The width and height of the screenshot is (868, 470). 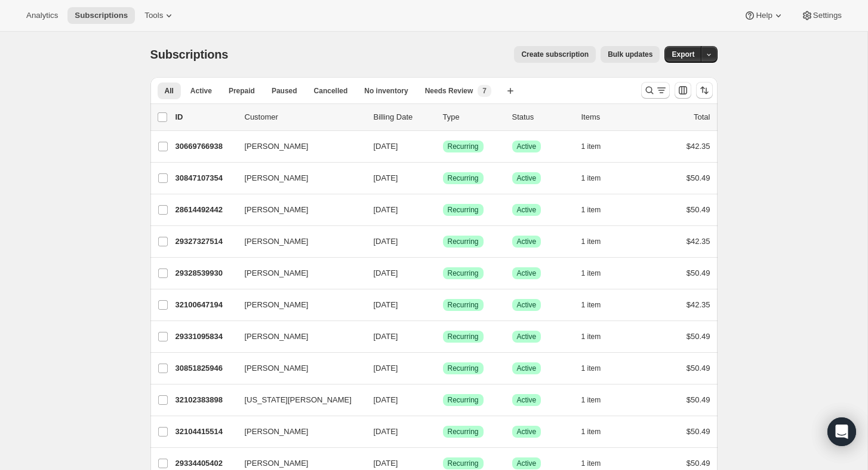 I want to click on p: Status, so click(x=542, y=117).